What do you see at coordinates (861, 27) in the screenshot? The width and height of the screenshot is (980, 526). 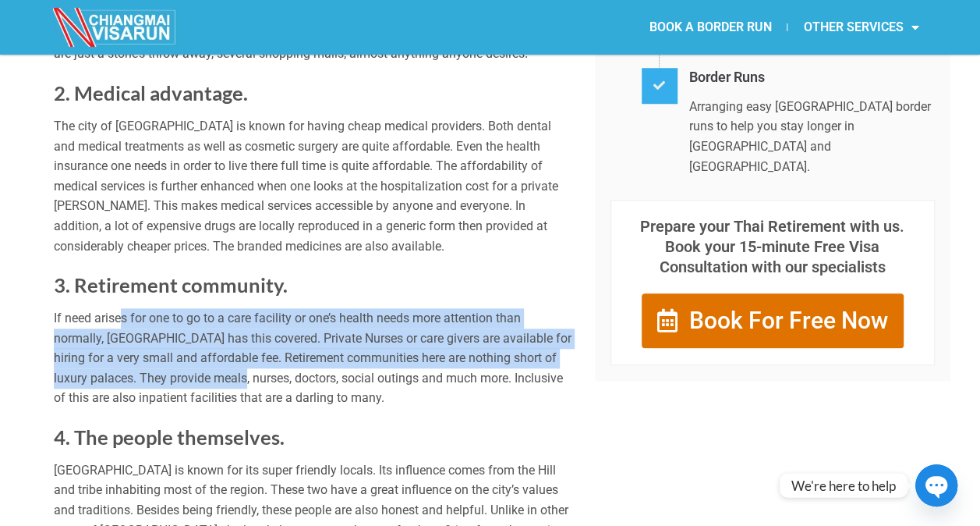 I see `a: OTHER SERVICES` at bounding box center [861, 27].